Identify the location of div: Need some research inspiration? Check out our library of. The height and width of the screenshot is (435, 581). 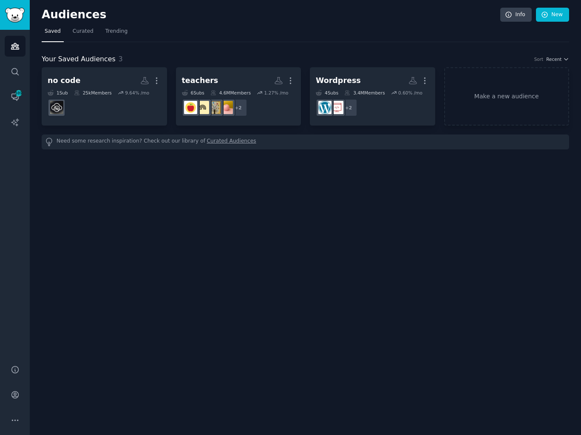
(305, 142).